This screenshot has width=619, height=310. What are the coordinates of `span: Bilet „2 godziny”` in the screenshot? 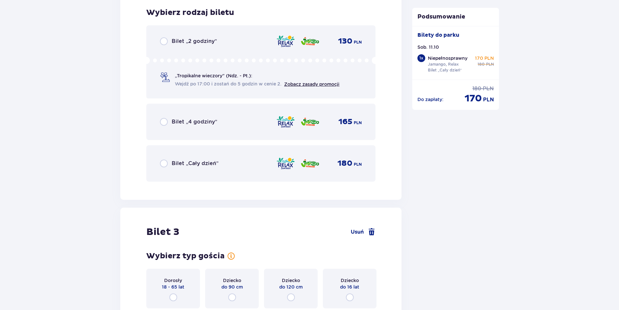 It's located at (194, 41).